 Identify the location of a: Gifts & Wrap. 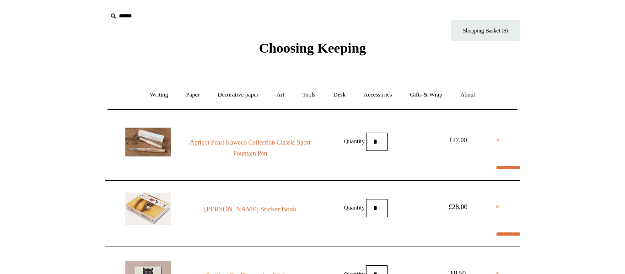
(426, 95).